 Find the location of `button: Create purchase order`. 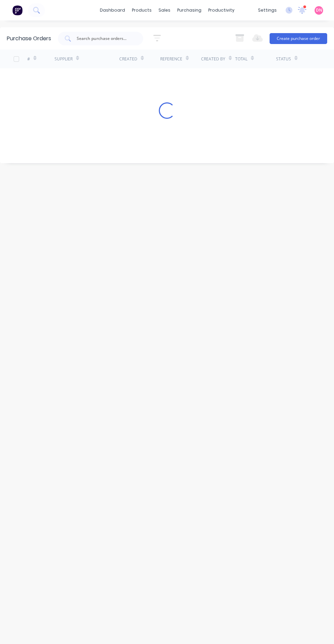

button: Create purchase order is located at coordinates (298, 38).